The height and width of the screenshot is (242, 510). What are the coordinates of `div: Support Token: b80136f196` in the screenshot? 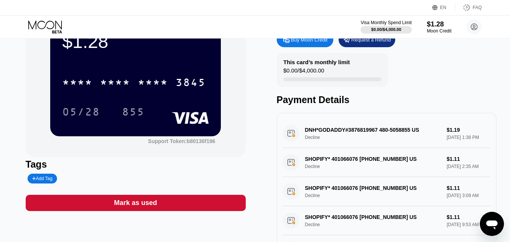 It's located at (182, 141).